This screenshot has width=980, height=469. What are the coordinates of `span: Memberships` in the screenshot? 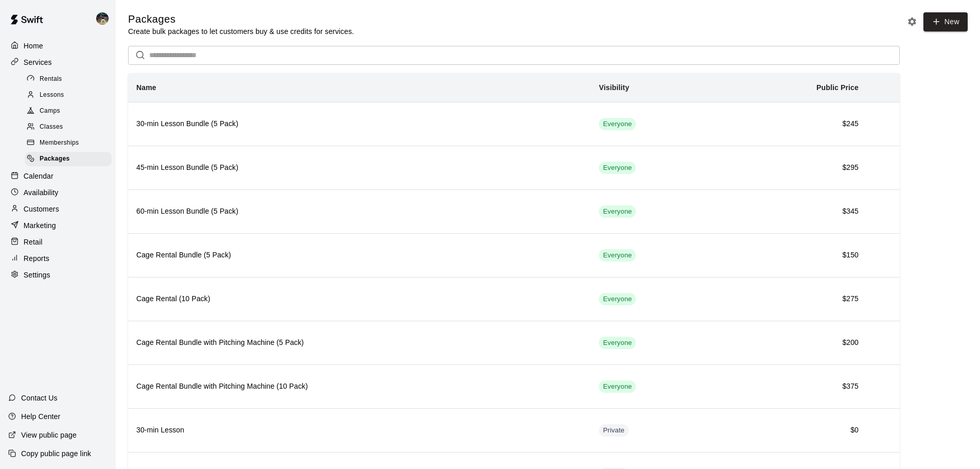 It's located at (59, 143).